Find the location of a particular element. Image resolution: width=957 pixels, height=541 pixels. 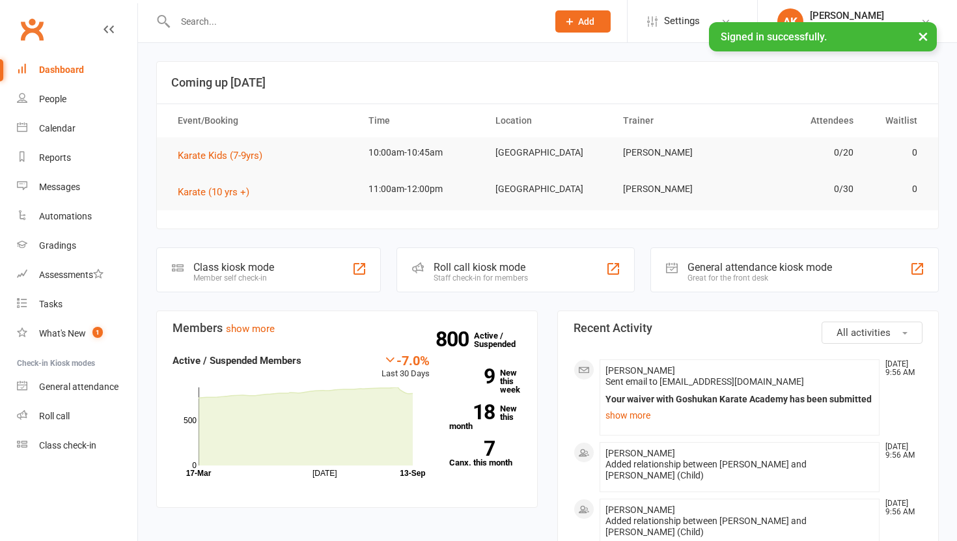

strong: Active / Suspended Members is located at coordinates (237, 361).